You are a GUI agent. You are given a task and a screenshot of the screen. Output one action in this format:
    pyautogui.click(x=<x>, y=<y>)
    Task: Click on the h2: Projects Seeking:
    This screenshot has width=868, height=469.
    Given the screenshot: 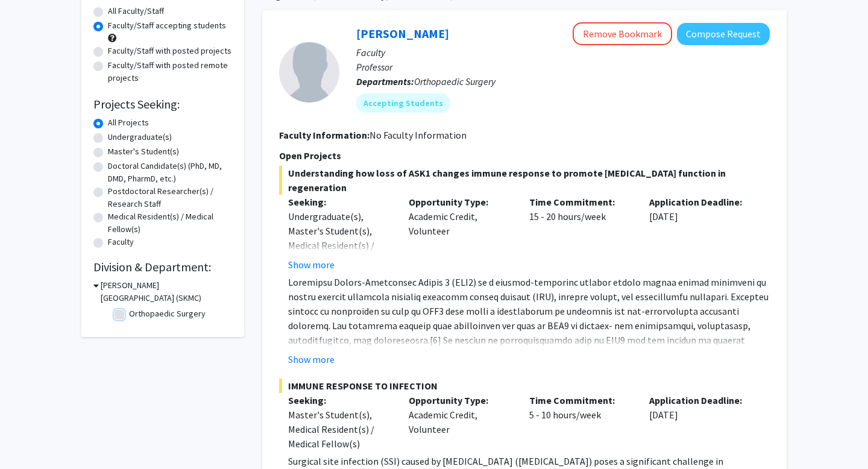 What is the action you would take?
    pyautogui.click(x=163, y=104)
    